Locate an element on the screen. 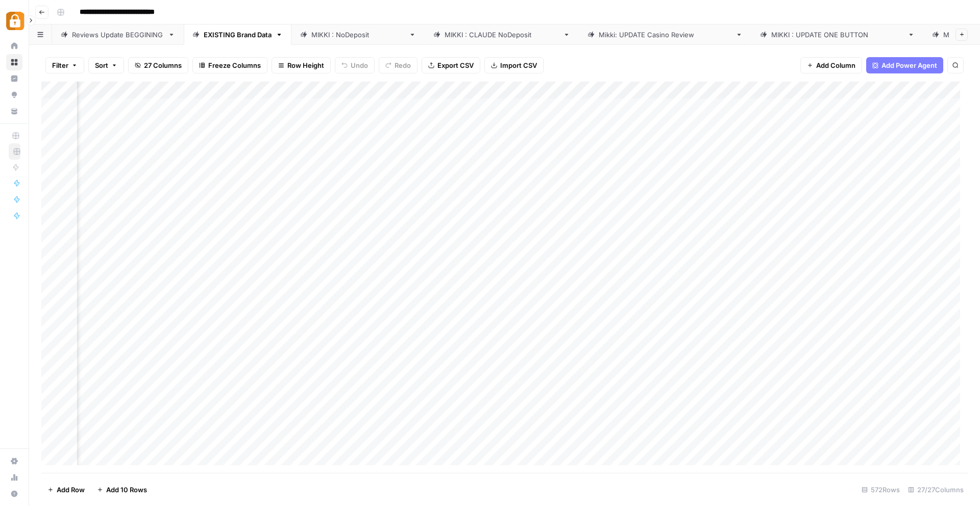 Image resolution: width=980 pixels, height=506 pixels. a: Insights is located at coordinates (15, 78).